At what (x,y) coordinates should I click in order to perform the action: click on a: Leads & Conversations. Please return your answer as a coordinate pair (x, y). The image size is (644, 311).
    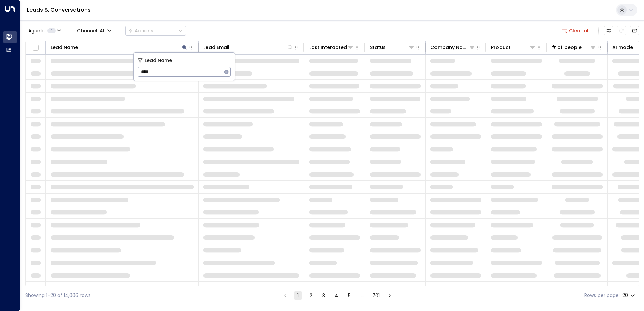
    Looking at the image, I should click on (59, 10).